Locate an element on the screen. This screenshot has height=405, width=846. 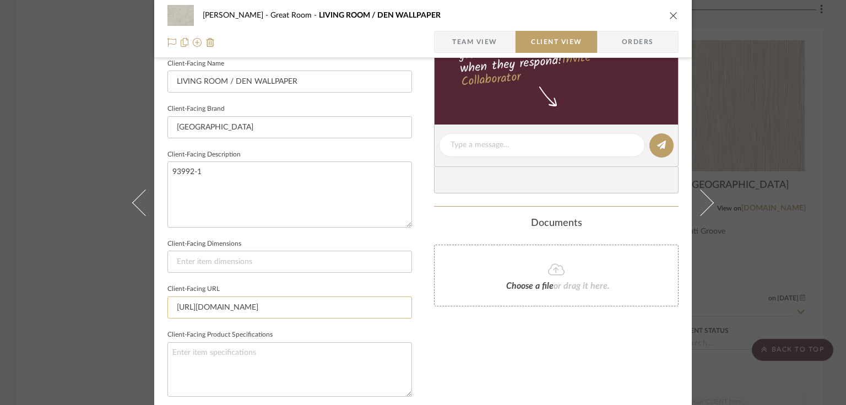
span: Choose a file is located at coordinates (530, 286).